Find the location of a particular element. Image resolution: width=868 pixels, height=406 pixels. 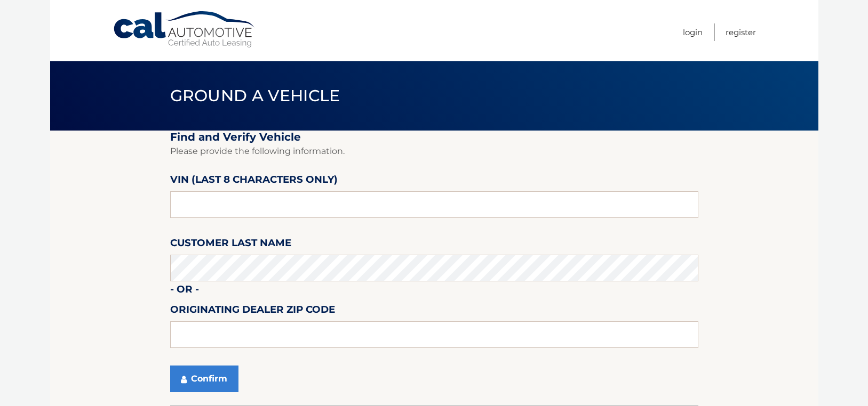

h2: Find and Verify Vehicle is located at coordinates (434, 137).